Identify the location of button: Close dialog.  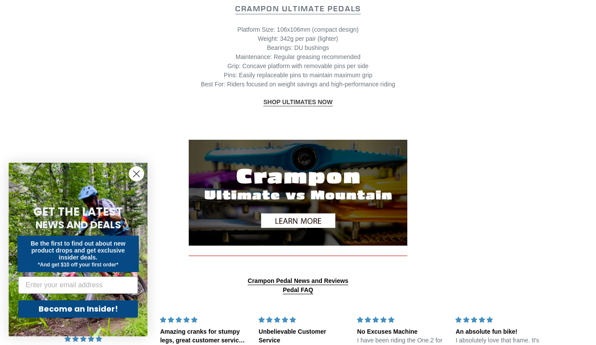
(136, 174).